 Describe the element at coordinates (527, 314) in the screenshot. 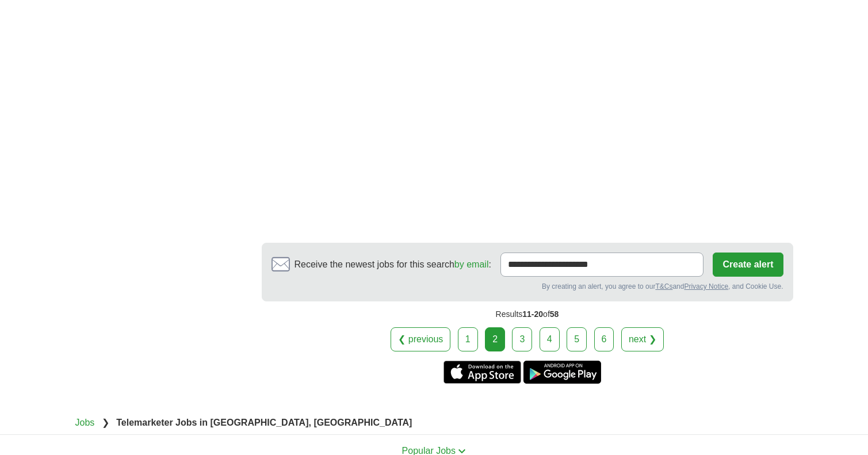

I see `div: Results of` at that location.